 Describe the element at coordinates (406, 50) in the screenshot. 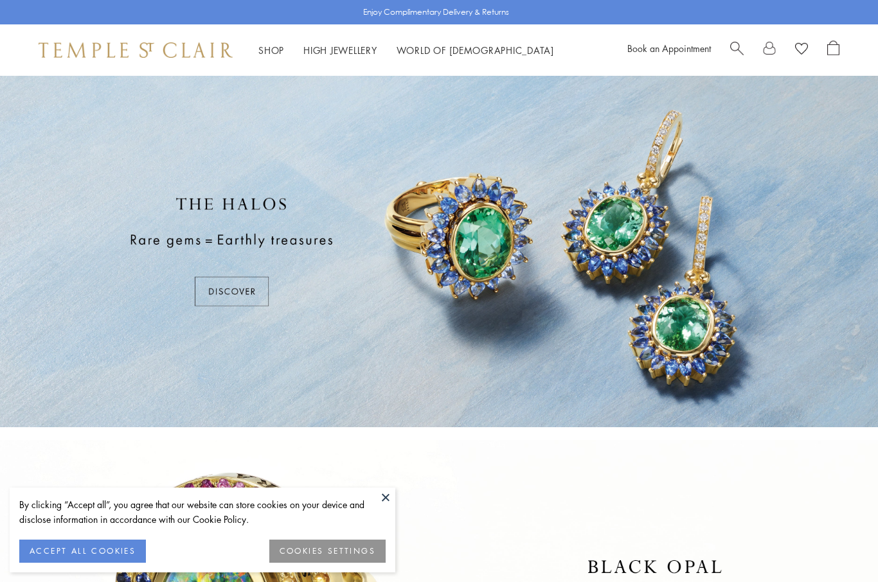

I see `nav: Main navigation` at that location.